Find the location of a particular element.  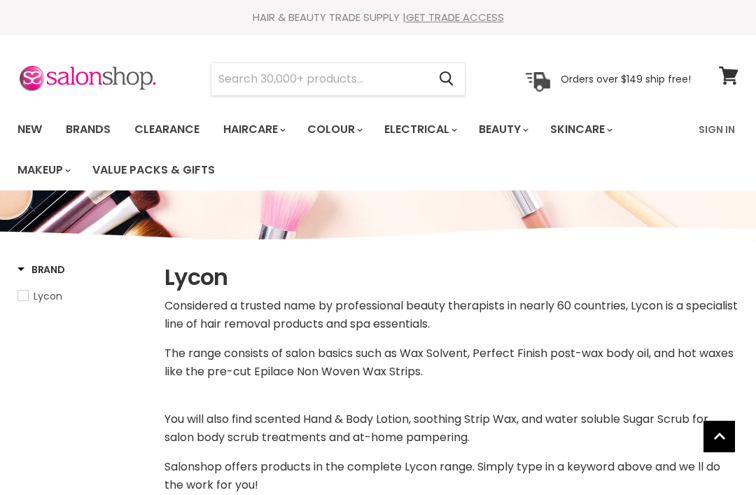

a: Value Packs & Gifts is located at coordinates (153, 170).